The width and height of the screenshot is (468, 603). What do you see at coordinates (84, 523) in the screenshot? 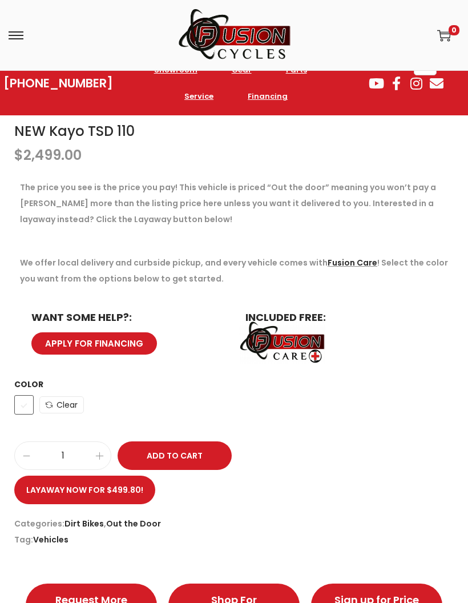
I see `a: Dirt Bikes` at bounding box center [84, 523].